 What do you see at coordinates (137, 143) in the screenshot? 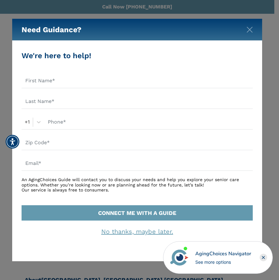
I see `input: Zip Code*` at bounding box center [137, 143].